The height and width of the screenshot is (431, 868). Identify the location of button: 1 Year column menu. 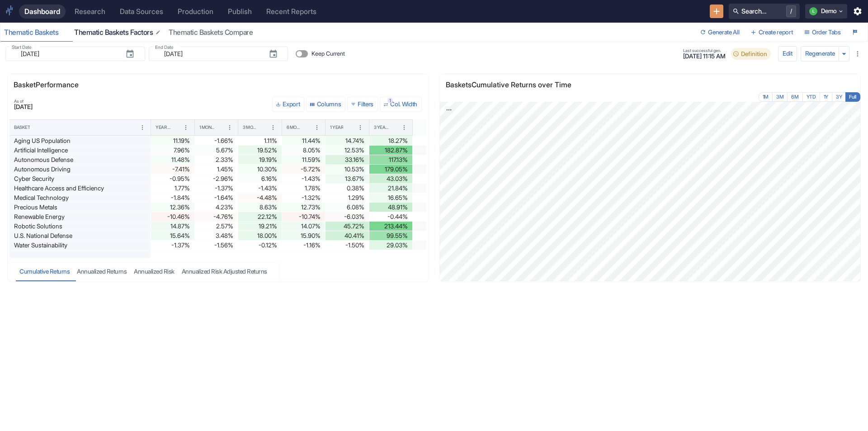
(360, 127).